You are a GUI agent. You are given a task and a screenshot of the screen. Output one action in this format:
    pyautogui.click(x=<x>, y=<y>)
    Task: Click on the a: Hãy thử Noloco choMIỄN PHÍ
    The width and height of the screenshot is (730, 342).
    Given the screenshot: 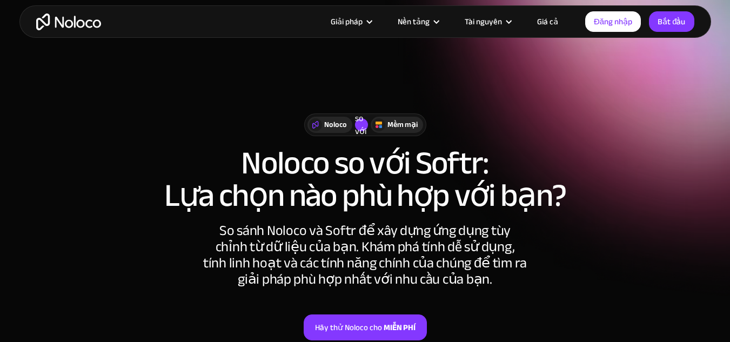 What is the action you would take?
    pyautogui.click(x=365, y=327)
    